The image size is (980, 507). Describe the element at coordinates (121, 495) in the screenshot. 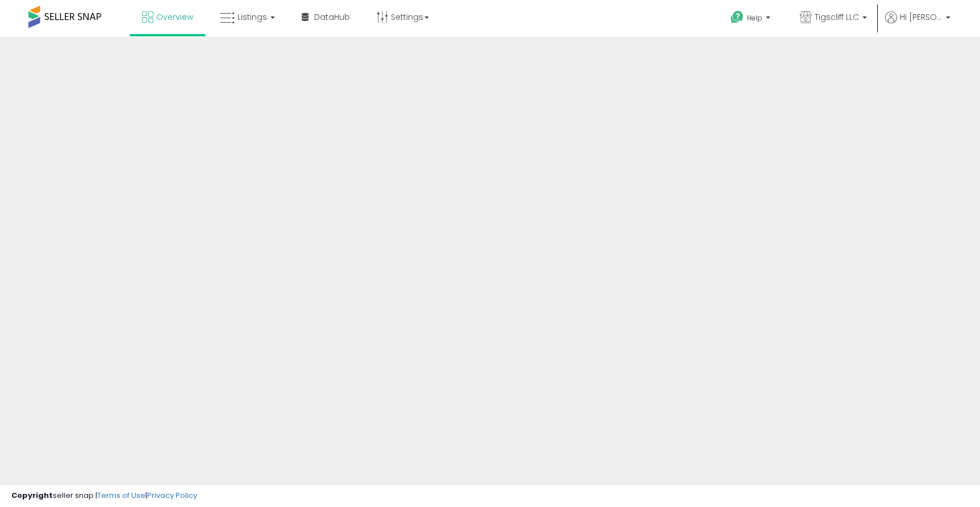

I see `a: Terms of Use` at that location.